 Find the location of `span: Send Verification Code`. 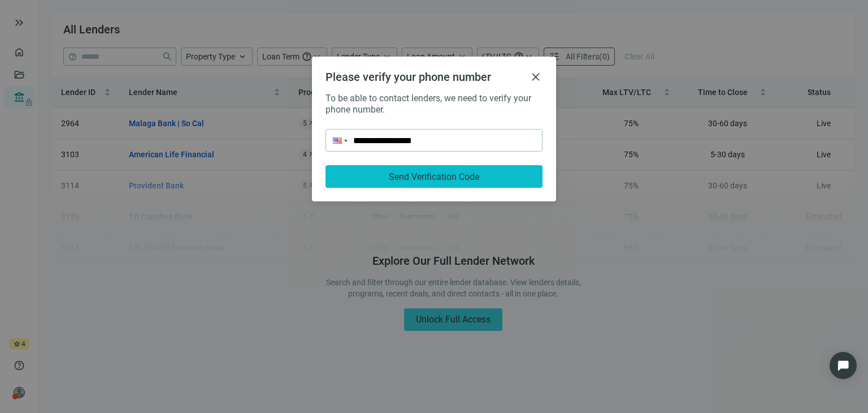

span: Send Verification Code is located at coordinates (434, 176).